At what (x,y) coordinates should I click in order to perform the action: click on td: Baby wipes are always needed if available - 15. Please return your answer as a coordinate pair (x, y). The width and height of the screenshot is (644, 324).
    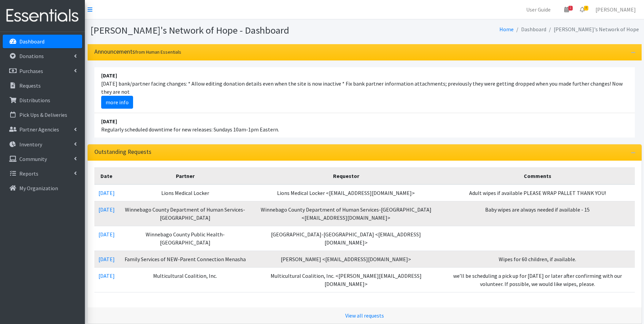
    Looking at the image, I should click on (537, 213).